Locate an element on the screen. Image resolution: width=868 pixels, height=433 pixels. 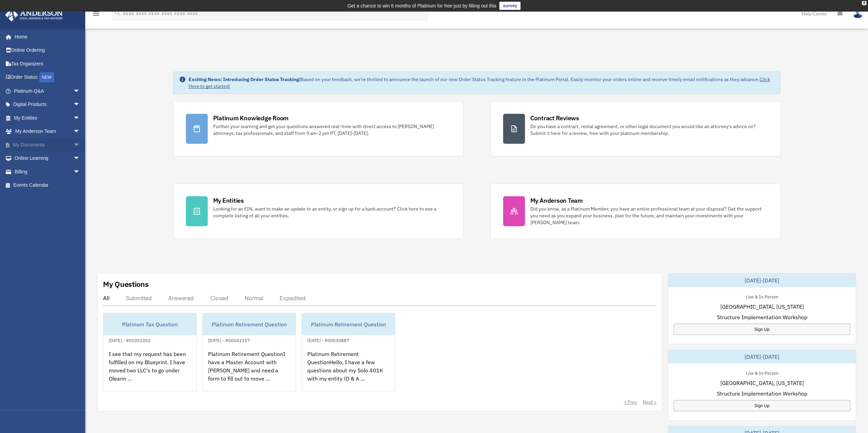
img: Anderson Advisors Platinum Portal is located at coordinates (34, 14).